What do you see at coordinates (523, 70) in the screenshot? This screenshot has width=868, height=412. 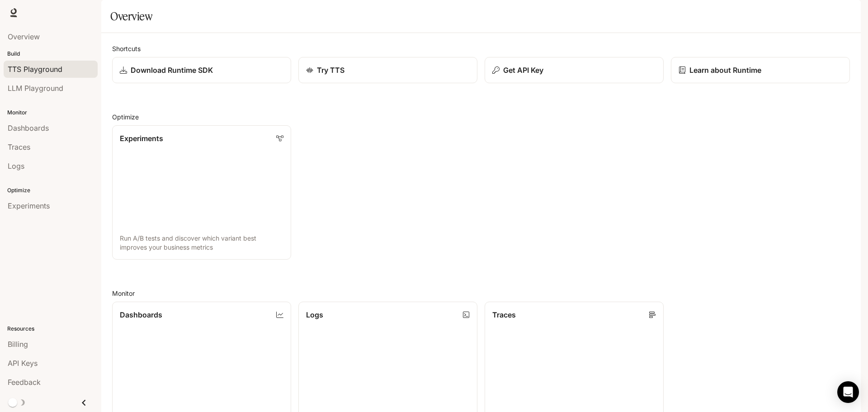 I see `p: Get API Key` at bounding box center [523, 70].